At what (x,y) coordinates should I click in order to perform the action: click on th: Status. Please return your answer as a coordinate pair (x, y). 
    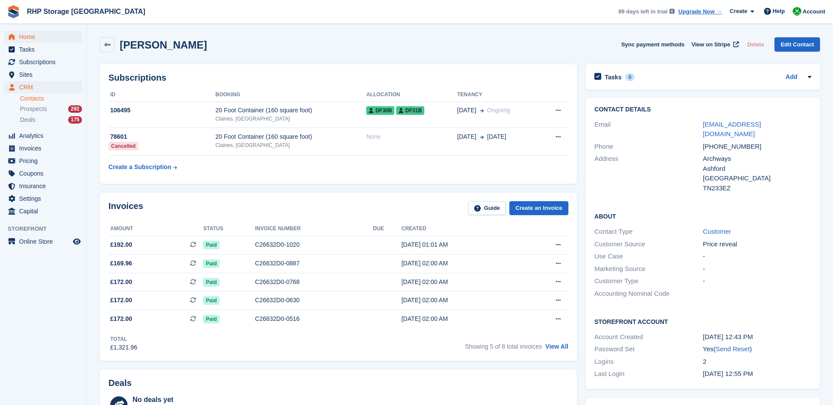
    Looking at the image, I should click on (229, 229).